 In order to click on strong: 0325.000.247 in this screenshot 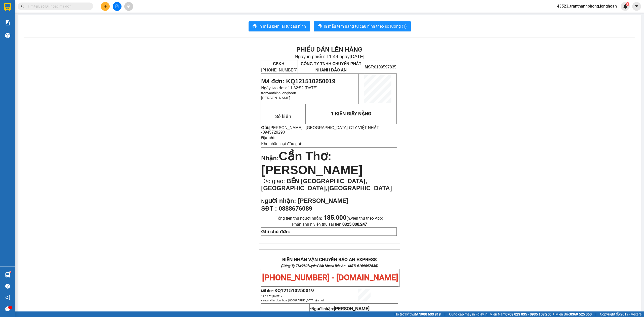, I will do `click(355, 224)`.